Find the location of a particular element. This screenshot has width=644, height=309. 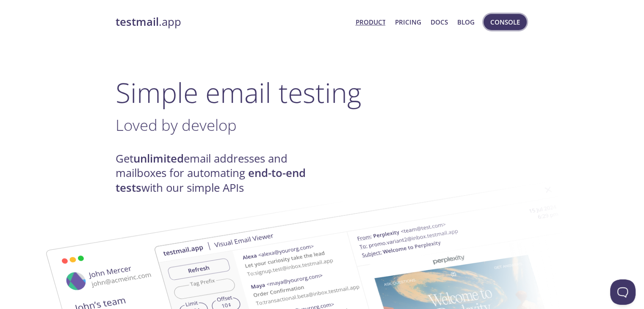

strong: testmail is located at coordinates (137, 21).